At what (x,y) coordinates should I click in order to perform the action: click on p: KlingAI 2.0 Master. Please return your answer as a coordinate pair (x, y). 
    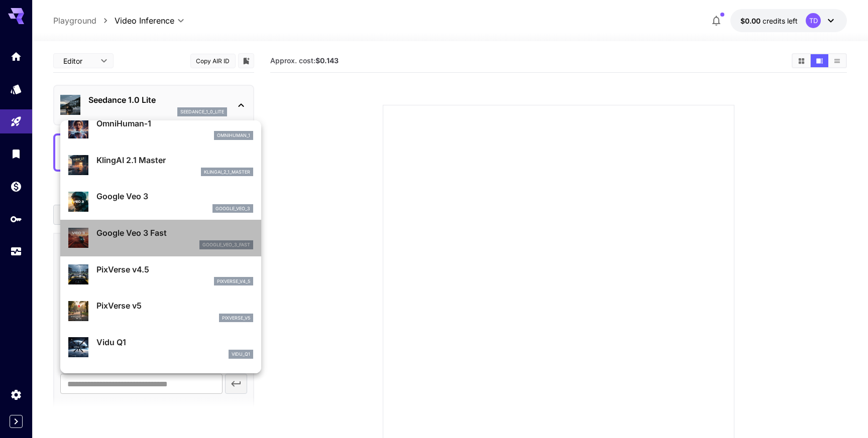
    Looking at the image, I should click on (175, 379).